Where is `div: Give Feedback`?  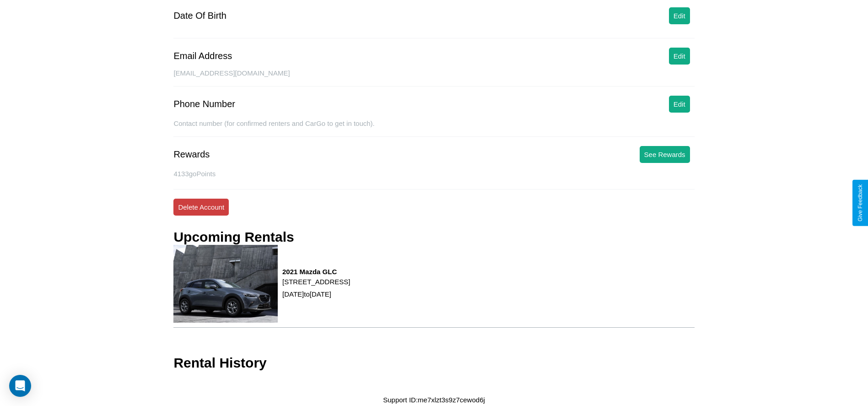
div: Give Feedback is located at coordinates (860, 203).